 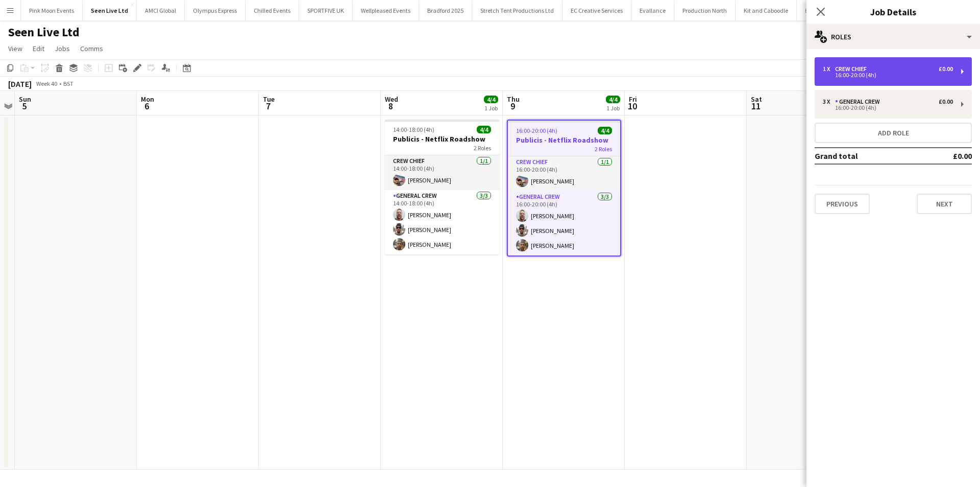 I want to click on button: Seen Live Ltd, so click(x=110, y=10).